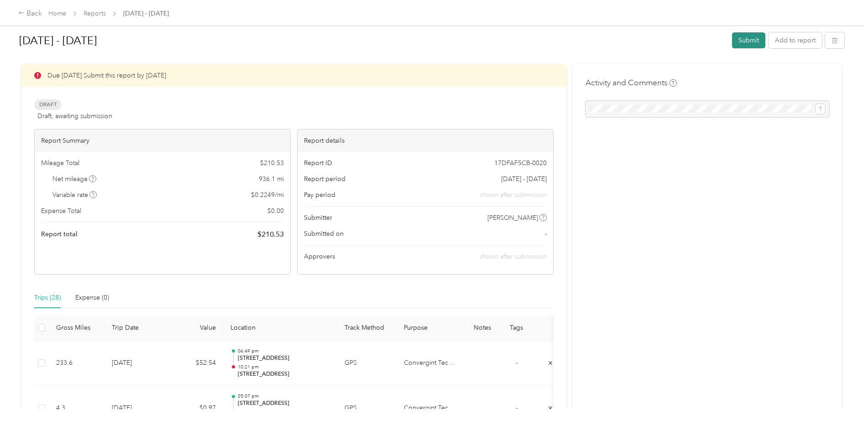 This screenshot has width=868, height=425. Describe the element at coordinates (482, 329) in the screenshot. I see `th: Notes` at that location.